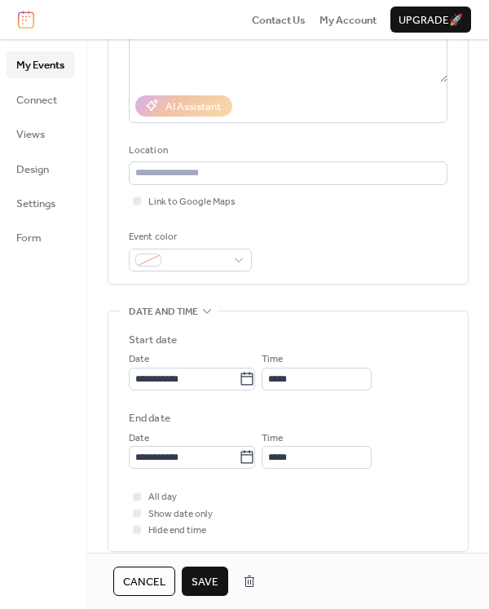 The height and width of the screenshot is (609, 489). Describe the element at coordinates (279, 20) in the screenshot. I see `a: Contact Us` at that location.